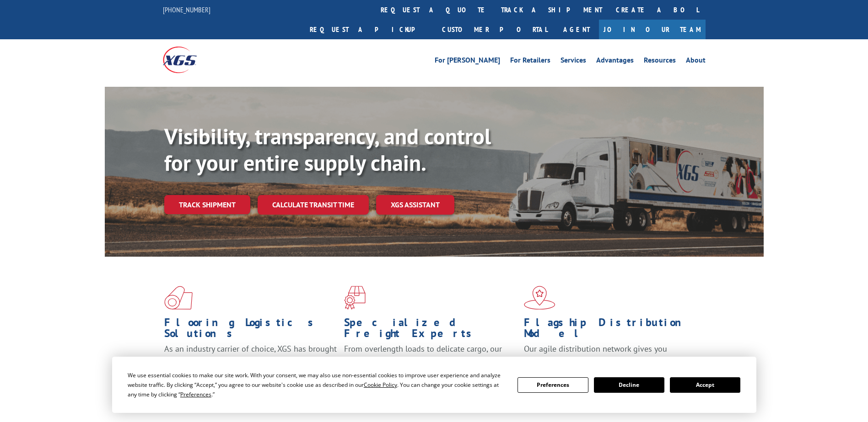  I want to click on a: Services, so click(573, 62).